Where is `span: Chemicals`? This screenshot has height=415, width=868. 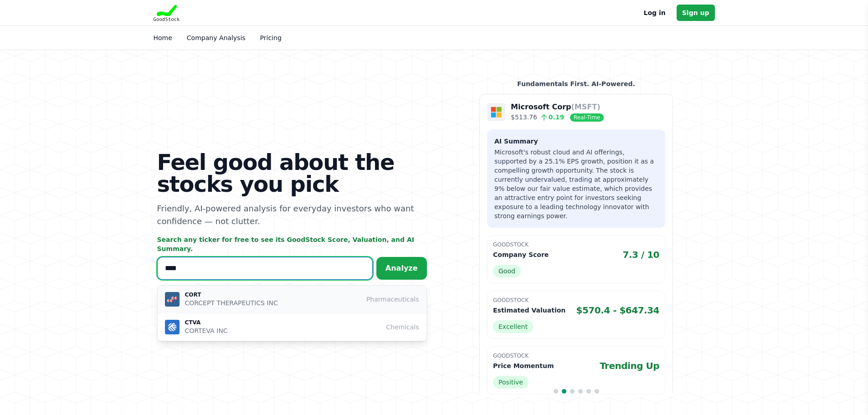 span: Chemicals is located at coordinates (402, 328).